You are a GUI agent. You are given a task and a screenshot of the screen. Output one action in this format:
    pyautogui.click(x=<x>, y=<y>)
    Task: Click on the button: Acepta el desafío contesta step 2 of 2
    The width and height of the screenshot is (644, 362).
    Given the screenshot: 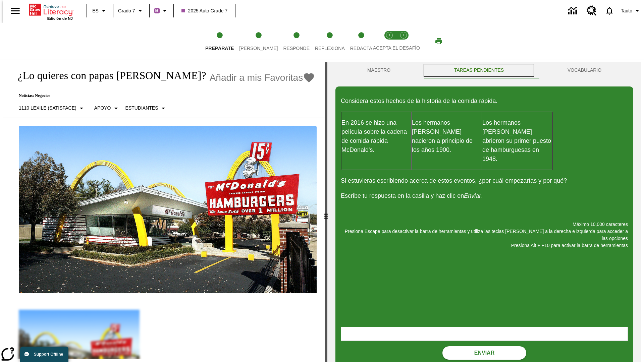 What is the action you would take?
    pyautogui.click(x=403, y=41)
    